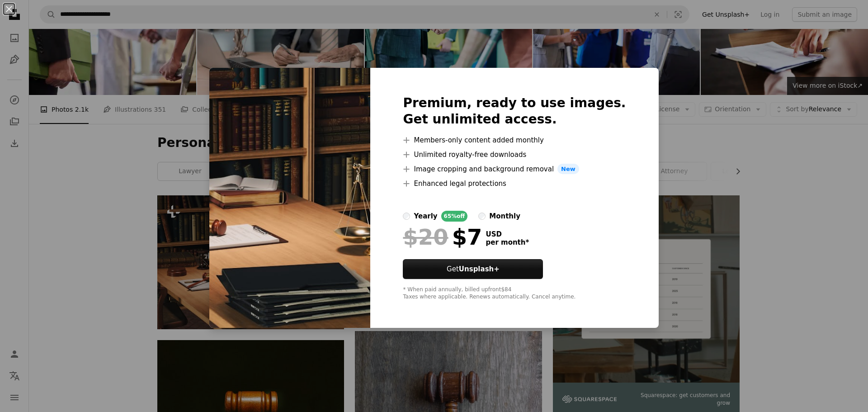 The width and height of the screenshot is (868, 412). I want to click on span: per month *, so click(507, 242).